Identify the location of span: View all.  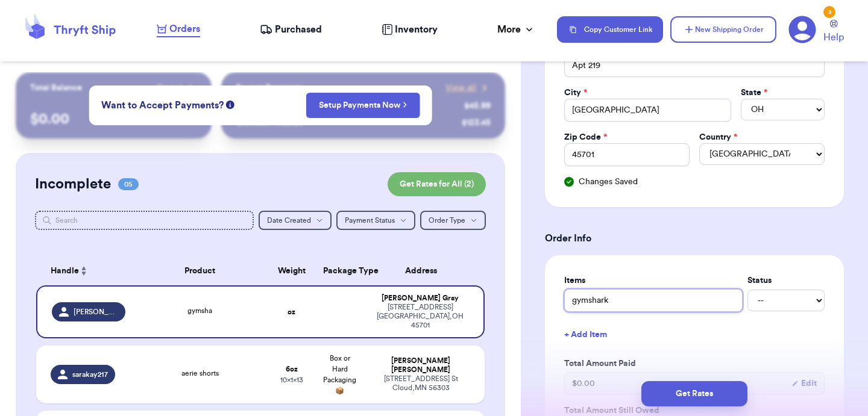
(460, 88).